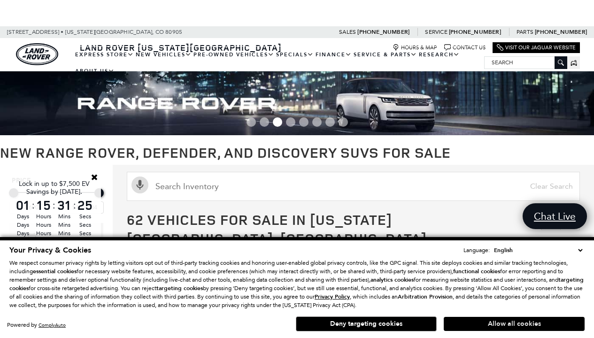  What do you see at coordinates (23, 205) in the screenshot?
I see `span: 01` at bounding box center [23, 205].